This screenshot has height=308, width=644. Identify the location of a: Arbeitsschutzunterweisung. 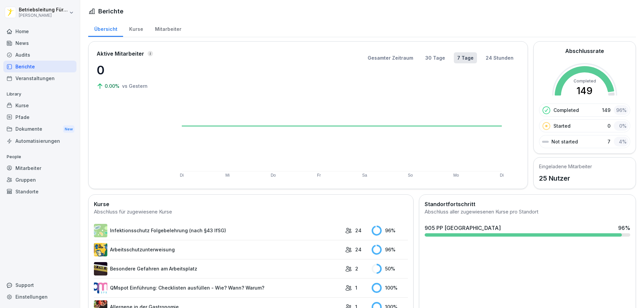
(217, 250).